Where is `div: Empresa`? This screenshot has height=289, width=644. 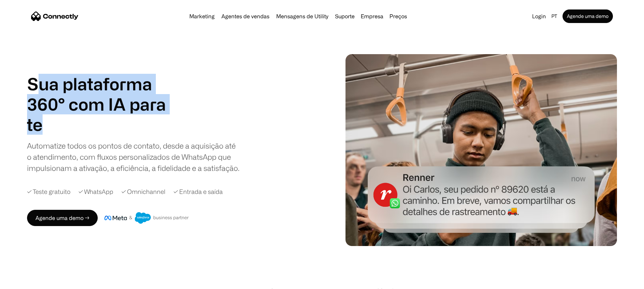 div: Empresa is located at coordinates (372, 16).